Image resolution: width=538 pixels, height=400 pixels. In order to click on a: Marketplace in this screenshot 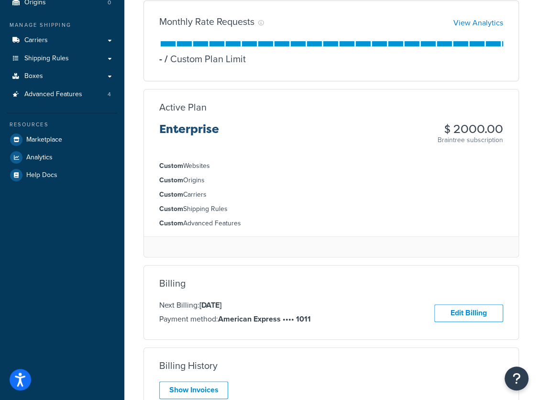, I will do `click(62, 140)`.